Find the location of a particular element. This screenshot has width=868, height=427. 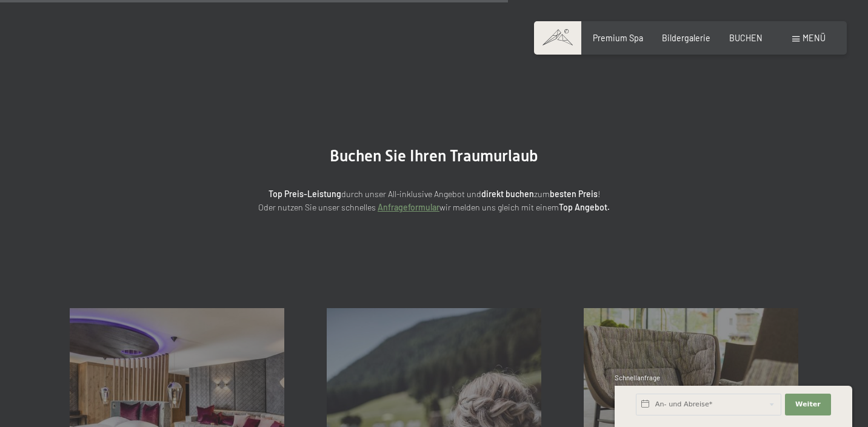

strong: direkt buchen is located at coordinates (507, 193).